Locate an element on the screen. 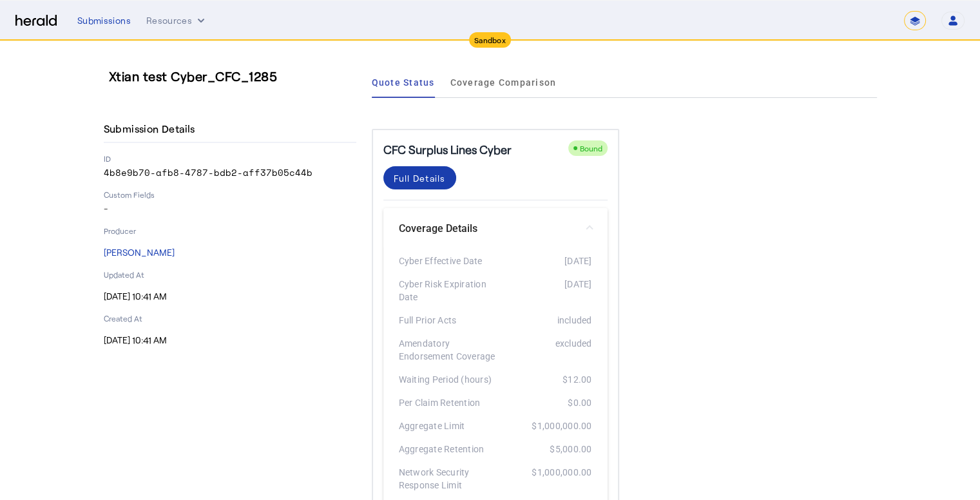 The width and height of the screenshot is (980, 500). img: Herald Logo is located at coordinates (36, 20).